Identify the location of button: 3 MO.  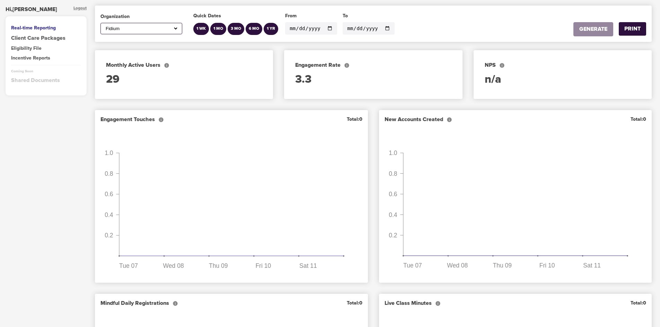
(236, 29).